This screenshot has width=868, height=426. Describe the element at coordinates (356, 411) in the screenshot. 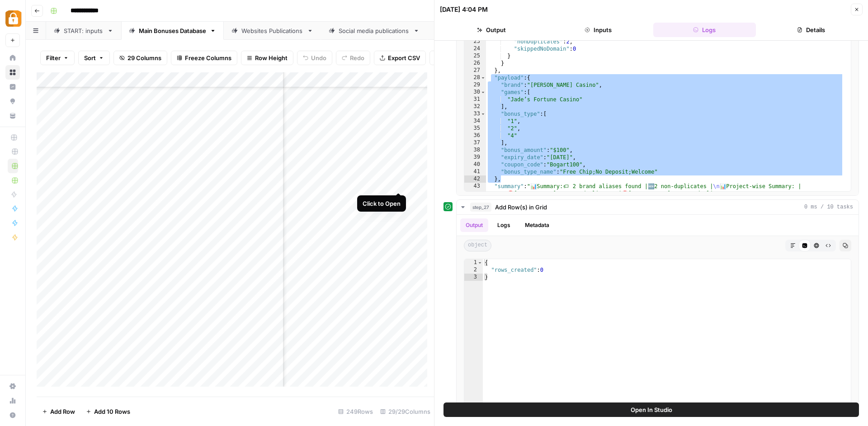

I see `div: 249 Rows` at that location.